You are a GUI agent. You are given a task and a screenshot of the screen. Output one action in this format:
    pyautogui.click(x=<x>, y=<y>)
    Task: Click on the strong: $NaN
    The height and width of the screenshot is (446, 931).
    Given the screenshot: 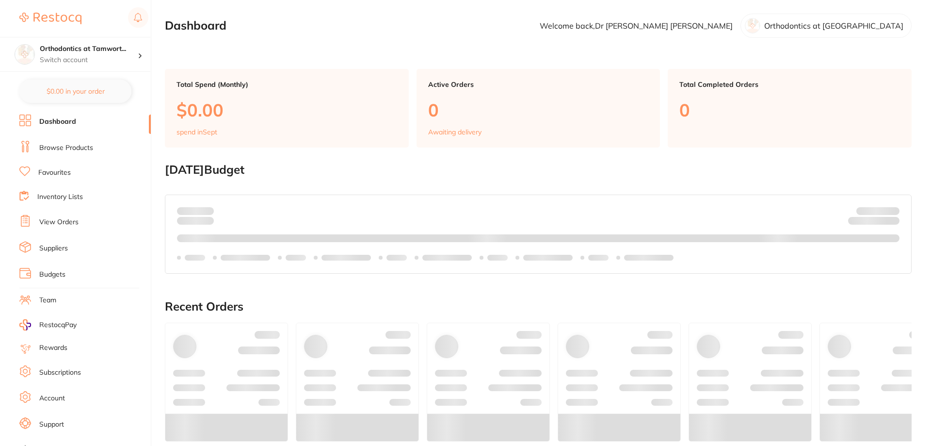 What is the action you would take?
    pyautogui.click(x=890, y=210)
    